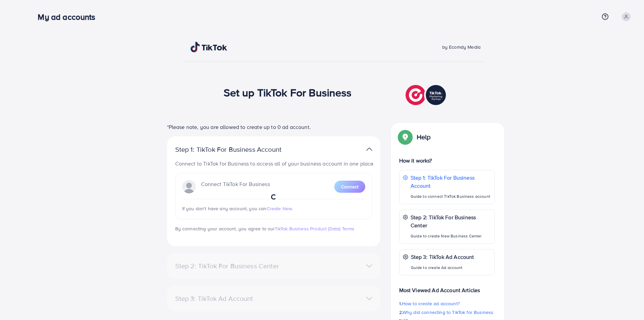  What do you see at coordinates (461, 47) in the screenshot?
I see `span: by Ecomdy Media` at bounding box center [461, 47].